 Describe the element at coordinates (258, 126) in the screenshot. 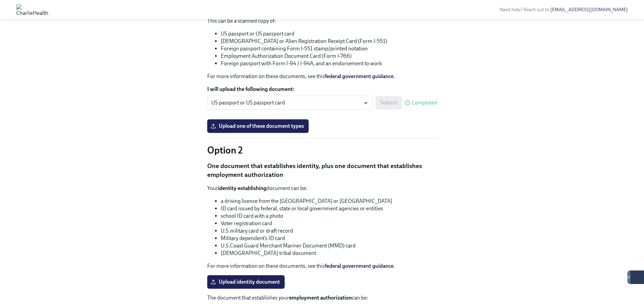

I see `span: Upload one of these document types` at that location.